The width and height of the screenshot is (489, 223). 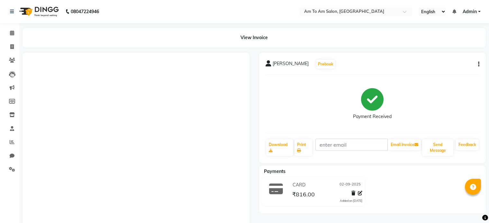 What do you see at coordinates (351, 145) in the screenshot?
I see `input: enter email` at bounding box center [351, 145].